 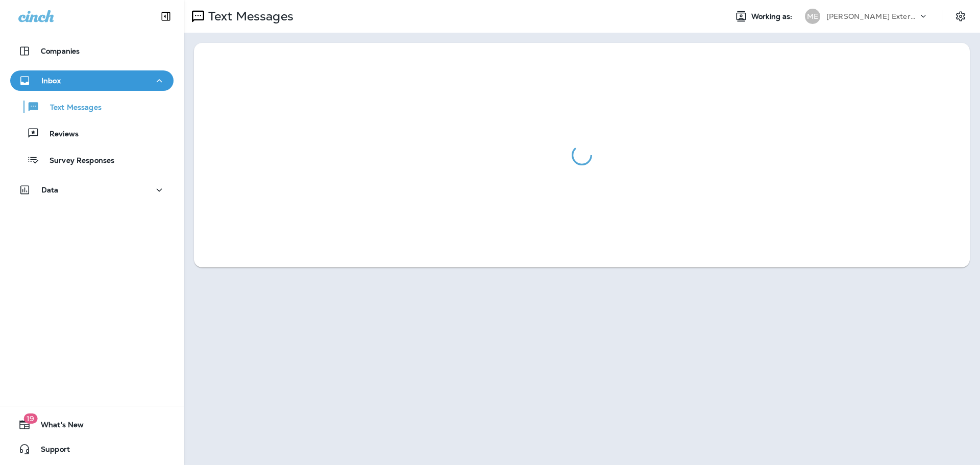 What do you see at coordinates (92, 133) in the screenshot?
I see `button: Reviews` at bounding box center [92, 133].